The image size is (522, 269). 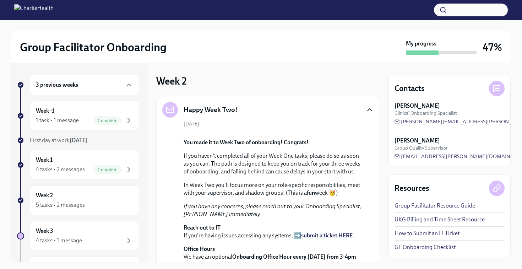 I want to click on h3: Week 2, so click(x=172, y=81).